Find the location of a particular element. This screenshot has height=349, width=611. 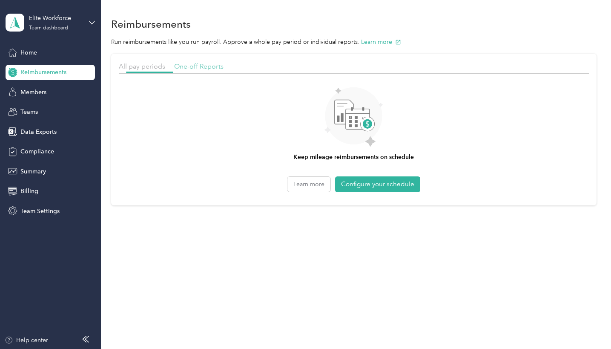

h4: Keep mileage reimbursements on schedule is located at coordinates (354, 157).